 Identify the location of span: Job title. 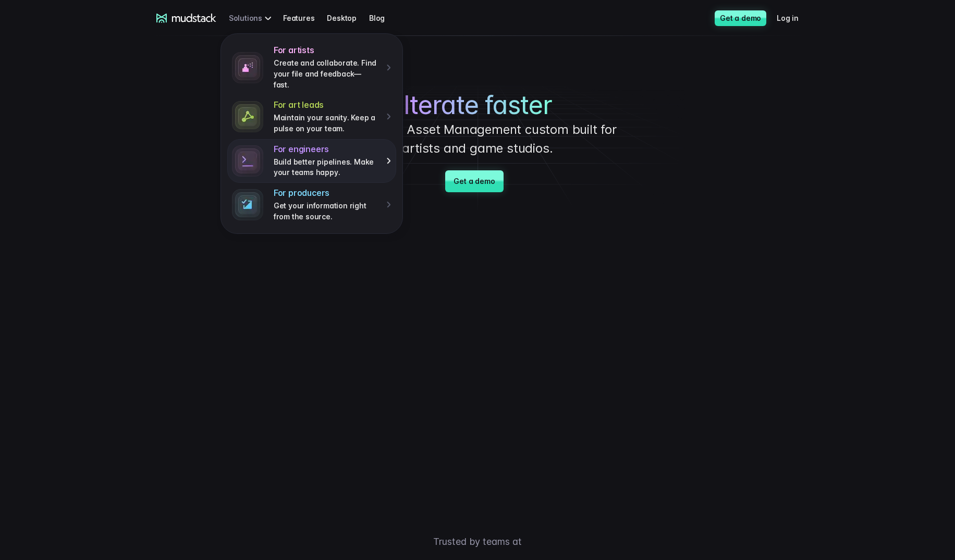
(188, 48).